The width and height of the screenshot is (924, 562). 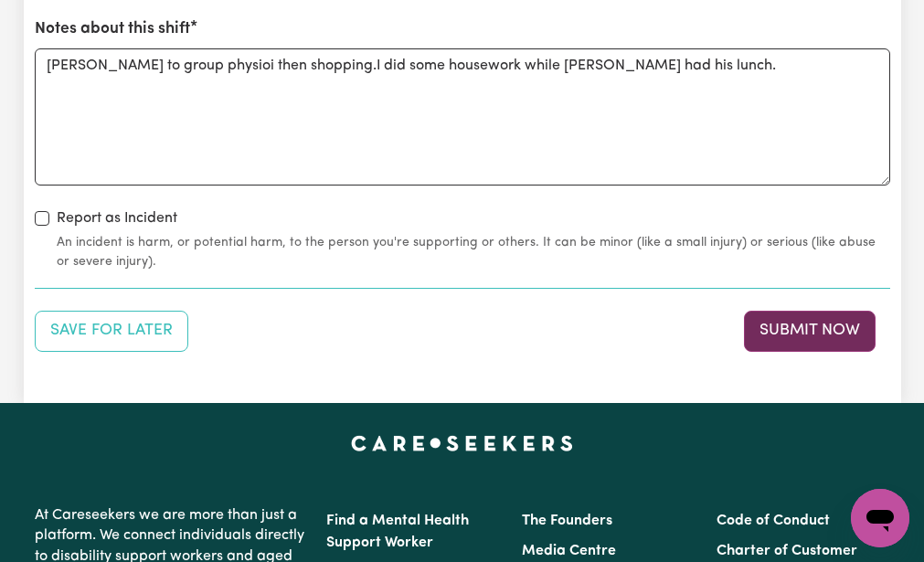 I want to click on small: An incident is harm, or potential harm, to the person you're supporting or others. It can be mino..., so click(x=473, y=252).